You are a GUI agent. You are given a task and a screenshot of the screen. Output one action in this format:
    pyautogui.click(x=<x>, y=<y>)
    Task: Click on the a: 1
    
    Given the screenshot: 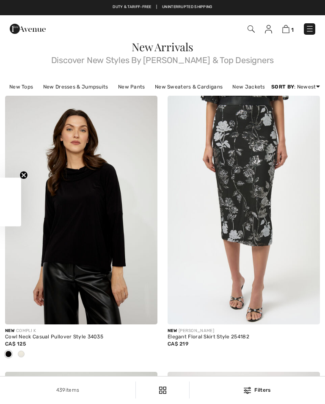 What is the action you would take?
    pyautogui.click(x=288, y=29)
    